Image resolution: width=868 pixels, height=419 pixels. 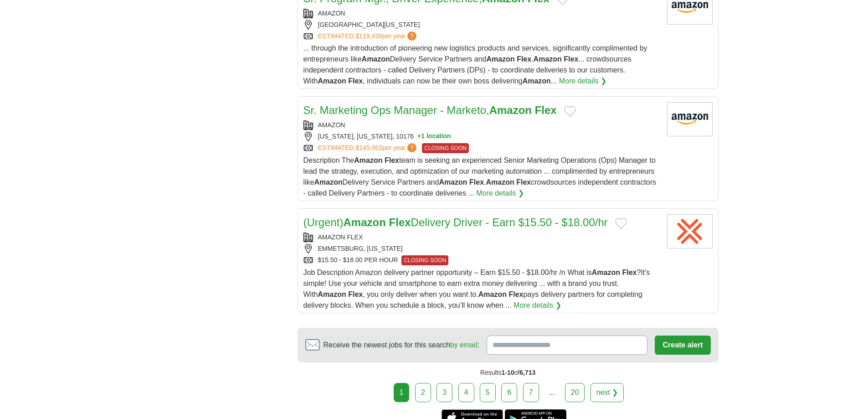 What do you see at coordinates (430, 110) in the screenshot?
I see `a: Sr. Marketing Ops Manager - Marketo,Amazon Flex` at bounding box center [430, 110].